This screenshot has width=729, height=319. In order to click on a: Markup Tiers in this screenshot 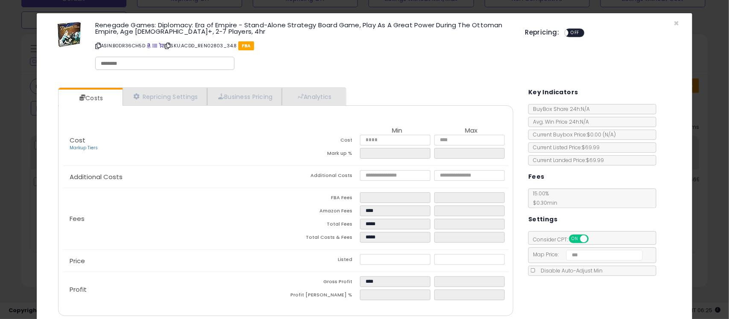, I will do `click(84, 148)`.